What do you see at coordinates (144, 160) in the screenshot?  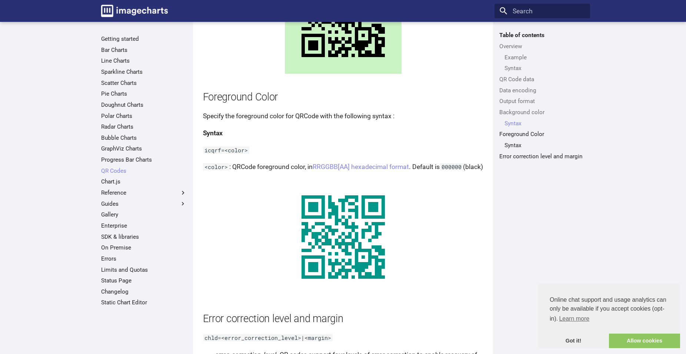 I see `a: Progress Bar Charts` at bounding box center [144, 160].